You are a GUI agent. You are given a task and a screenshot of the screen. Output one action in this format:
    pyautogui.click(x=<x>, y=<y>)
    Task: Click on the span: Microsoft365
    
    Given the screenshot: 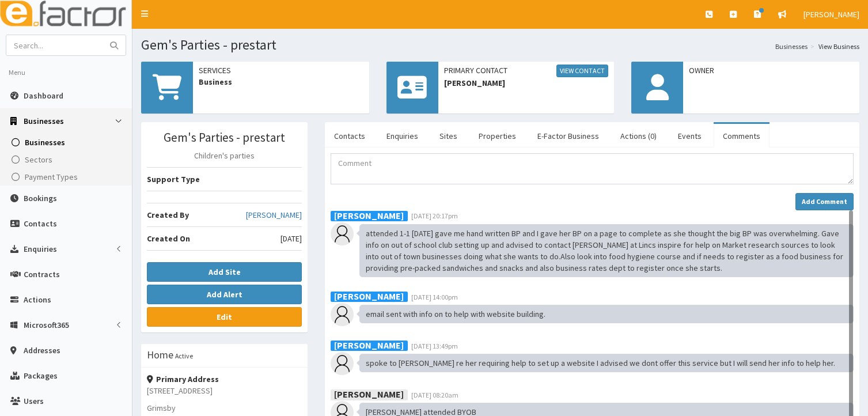 What is the action you would take?
    pyautogui.click(x=46, y=325)
    